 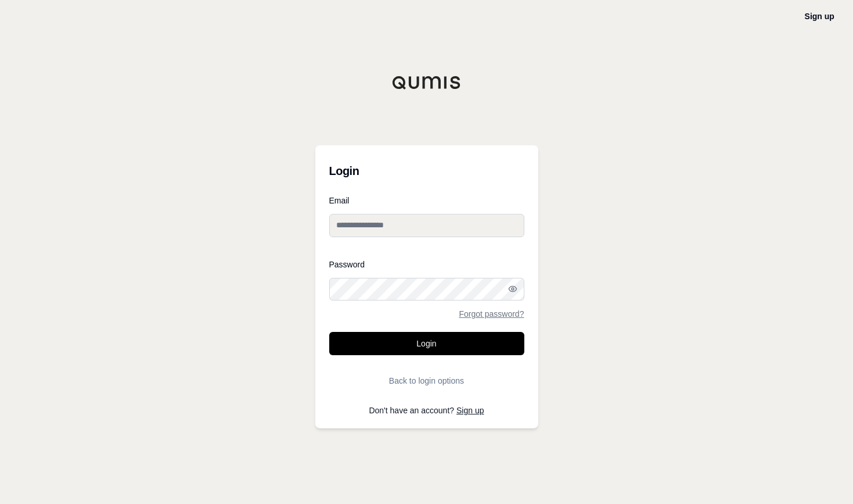 What do you see at coordinates (427, 83) in the screenshot?
I see `img: Qumis` at bounding box center [427, 83].